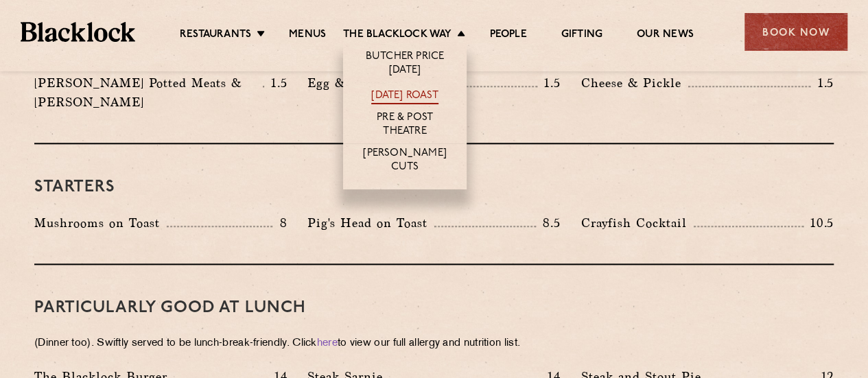 This screenshot has width=868, height=378. Describe the element at coordinates (638, 223) in the screenshot. I see `p: Crayfish Cocktail` at that location.